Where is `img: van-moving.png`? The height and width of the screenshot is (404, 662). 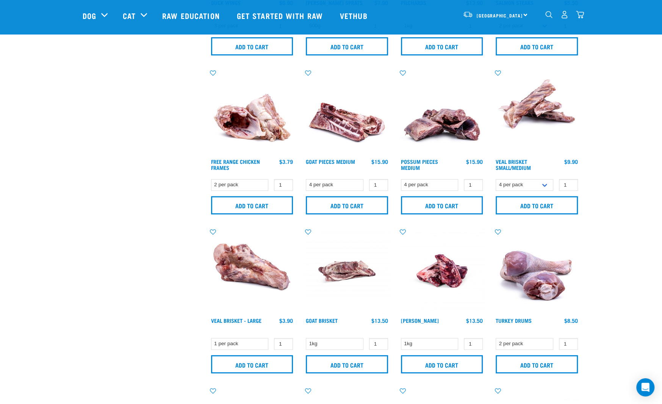 img: van-moving.png is located at coordinates (468, 14).